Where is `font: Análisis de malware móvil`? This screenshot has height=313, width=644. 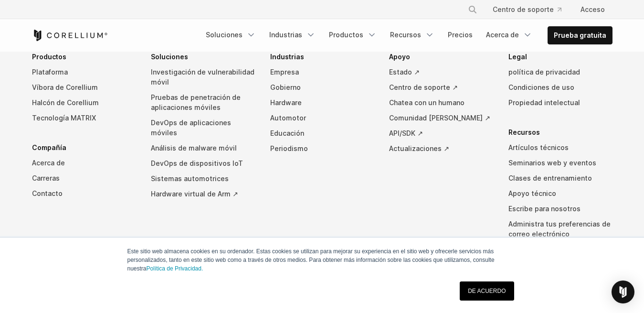 font: Análisis de malware móvil is located at coordinates (194, 148).